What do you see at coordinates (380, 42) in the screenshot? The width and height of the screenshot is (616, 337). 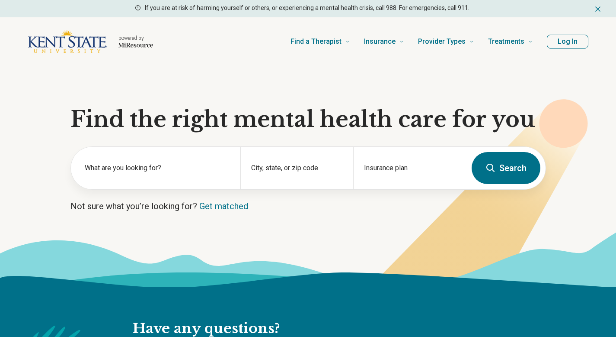 I see `span: Insurance` at bounding box center [380, 42].